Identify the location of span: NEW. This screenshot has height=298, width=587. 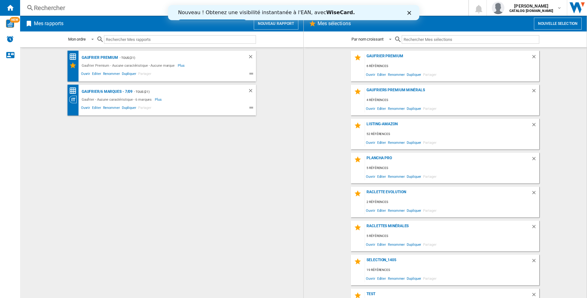
(15, 20).